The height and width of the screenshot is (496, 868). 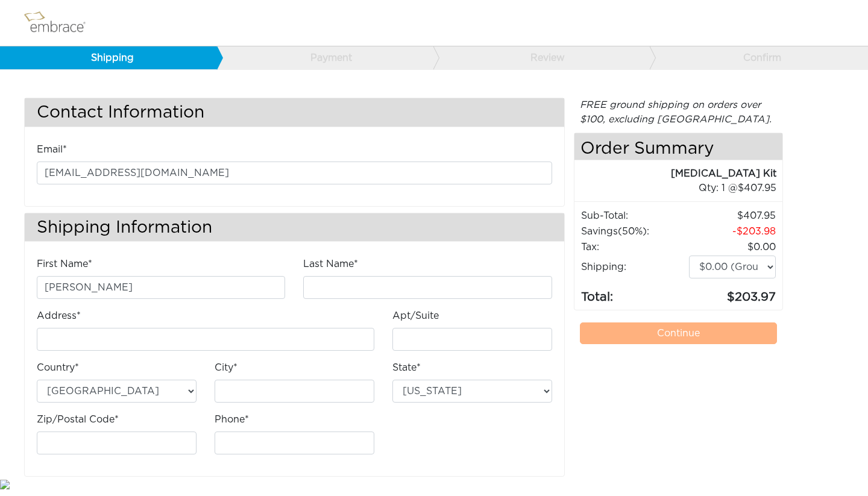 What do you see at coordinates (633, 231) in the screenshot?
I see `span: (50%)` at bounding box center [633, 231].